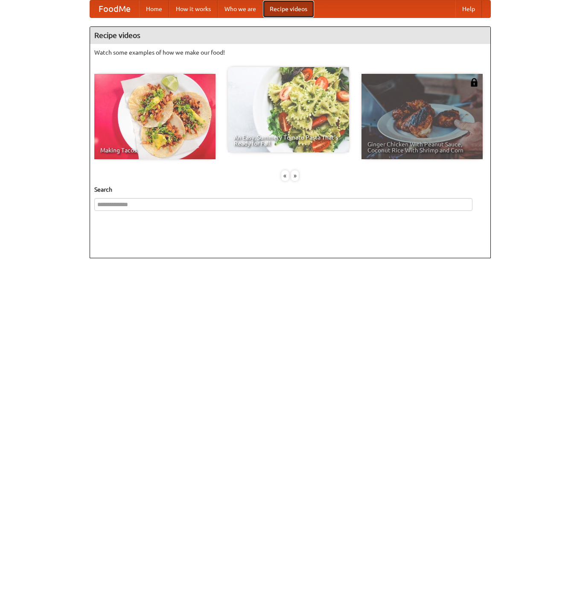  Describe the element at coordinates (155, 150) in the screenshot. I see `span: Making Tacos` at that location.